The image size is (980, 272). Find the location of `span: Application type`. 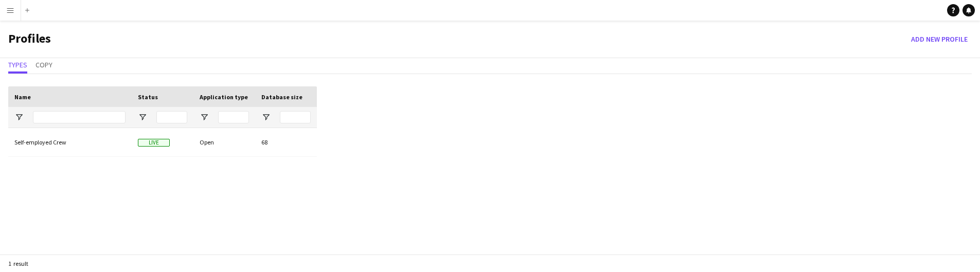

span: Application type is located at coordinates (224, 97).